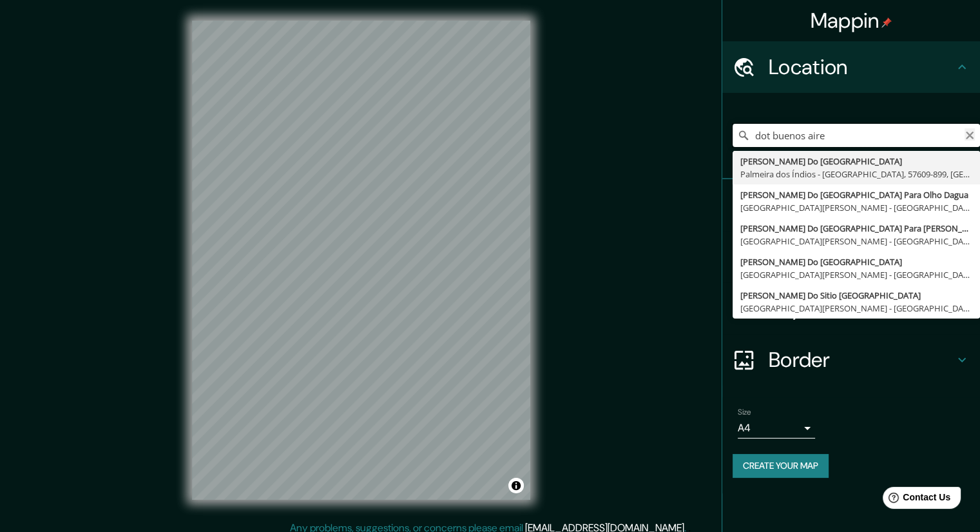 The height and width of the screenshot is (532, 980). Describe the element at coordinates (852, 204) in the screenshot. I see `div: Pins` at that location.